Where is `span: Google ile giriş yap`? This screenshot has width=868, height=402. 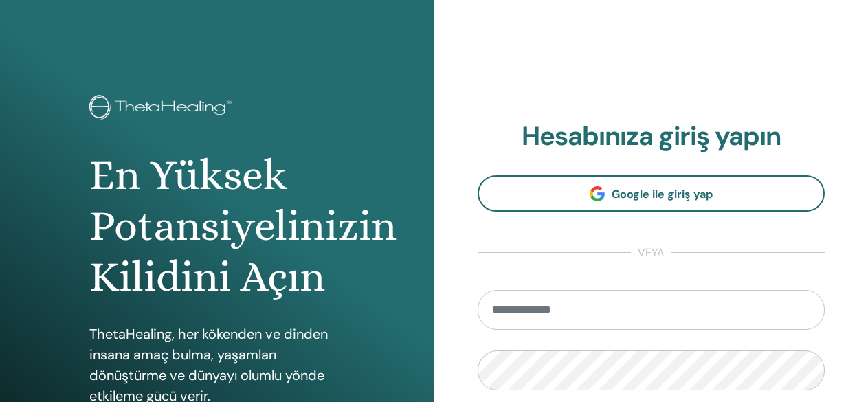 span: Google ile giriş yap is located at coordinates (662, 194).